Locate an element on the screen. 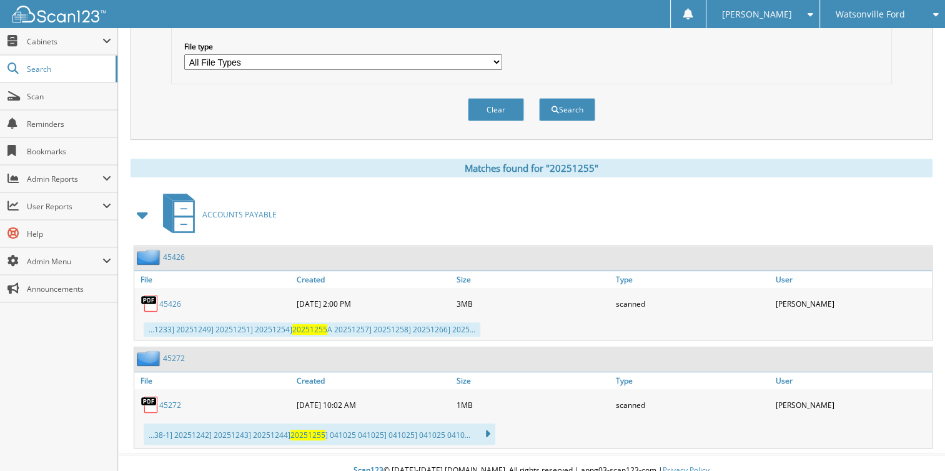 This screenshot has width=945, height=471. button: Search is located at coordinates (567, 109).